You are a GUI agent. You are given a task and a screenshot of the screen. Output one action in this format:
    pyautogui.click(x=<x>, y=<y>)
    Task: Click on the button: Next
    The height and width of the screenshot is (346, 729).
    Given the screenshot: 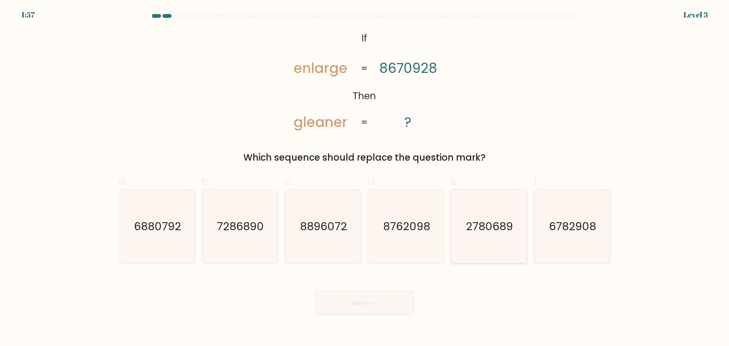 What is the action you would take?
    pyautogui.click(x=364, y=303)
    